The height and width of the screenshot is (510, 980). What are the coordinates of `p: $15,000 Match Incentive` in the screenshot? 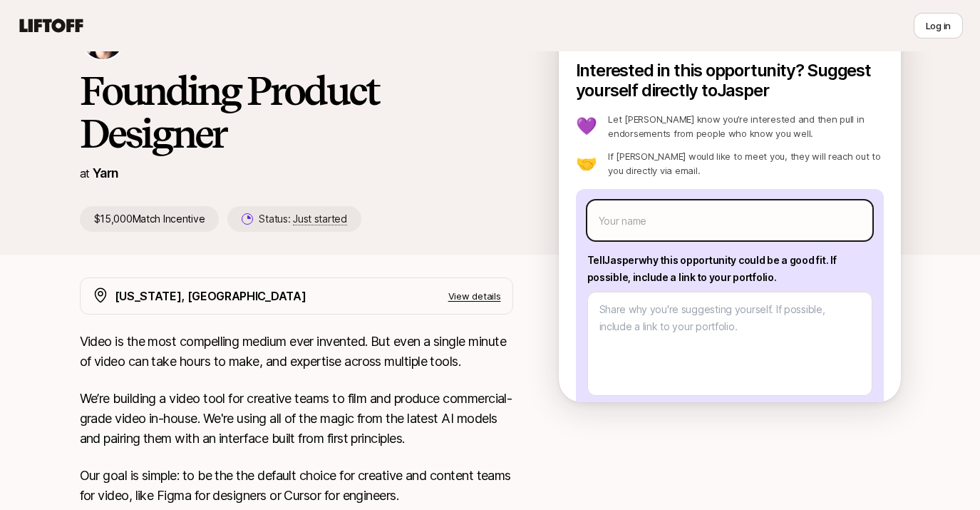 It's located at (149, 219).